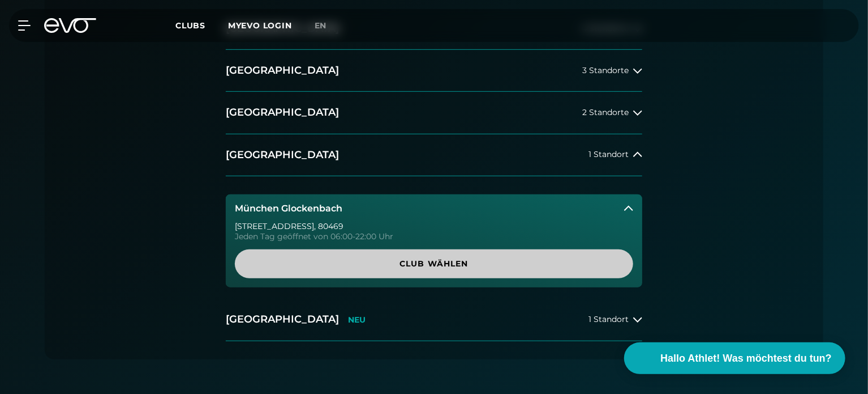 The width and height of the screenshot is (868, 394). Describe the element at coordinates (356, 319) in the screenshot. I see `p: NEU` at that location.